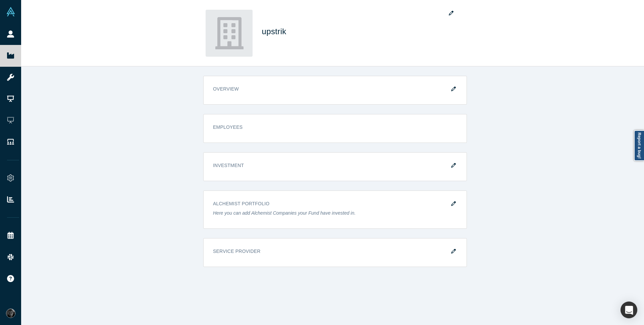 This screenshot has width=644, height=325. I want to click on h3: Employees, so click(331, 127).